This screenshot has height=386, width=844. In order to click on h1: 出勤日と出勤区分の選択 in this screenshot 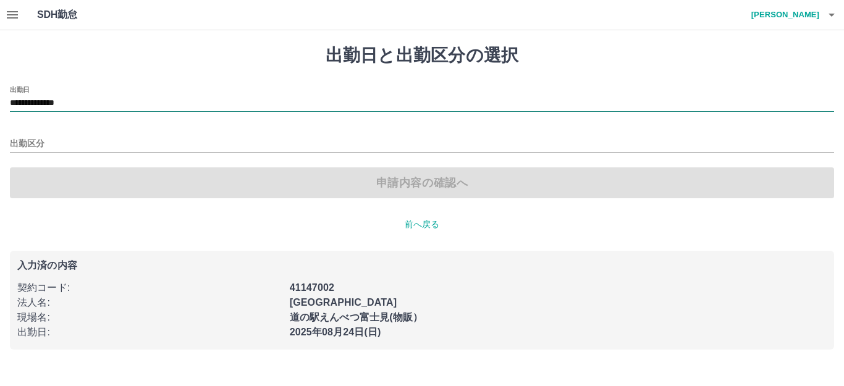, I will do `click(422, 56)`.